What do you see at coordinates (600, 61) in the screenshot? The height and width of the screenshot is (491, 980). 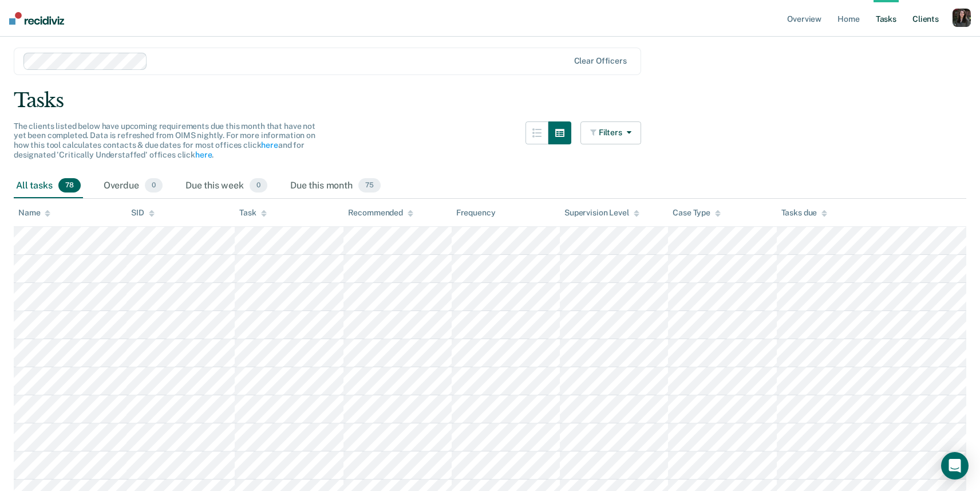 I see `div: Clear officers` at bounding box center [600, 61].